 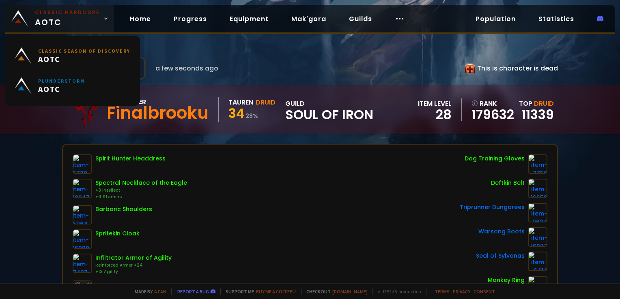 I want to click on img: item-7407, so click(x=82, y=264).